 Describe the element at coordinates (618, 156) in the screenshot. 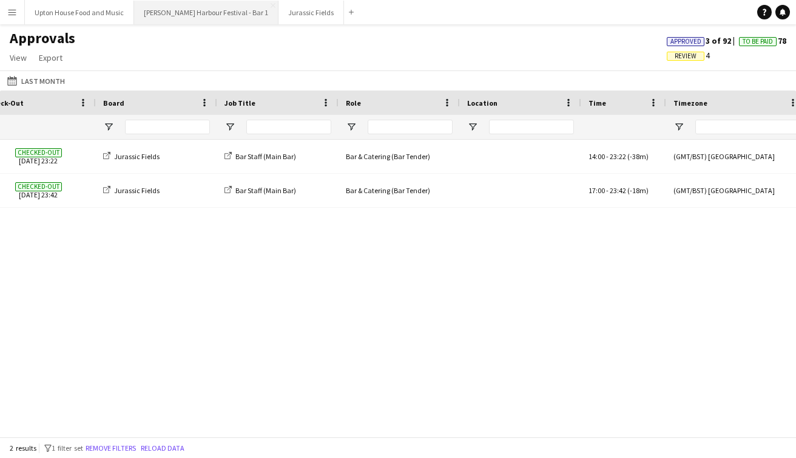

I see `span: 23:22` at that location.